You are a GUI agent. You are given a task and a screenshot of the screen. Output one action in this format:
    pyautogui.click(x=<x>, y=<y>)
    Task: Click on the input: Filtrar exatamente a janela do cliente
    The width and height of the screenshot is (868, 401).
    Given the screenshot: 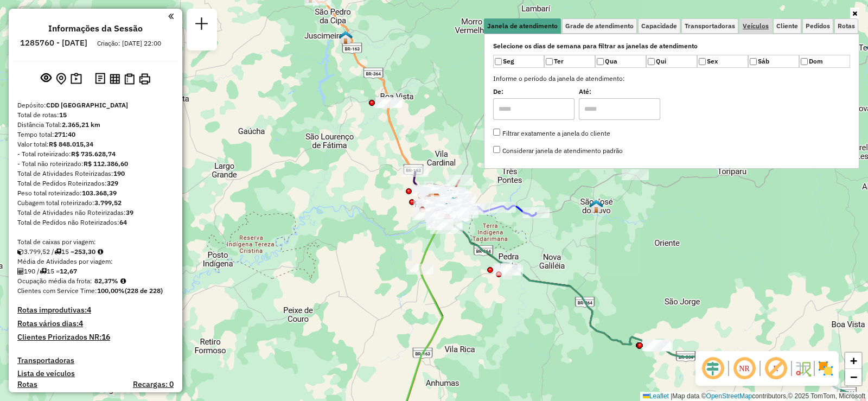 What is the action you would take?
    pyautogui.click(x=496, y=132)
    